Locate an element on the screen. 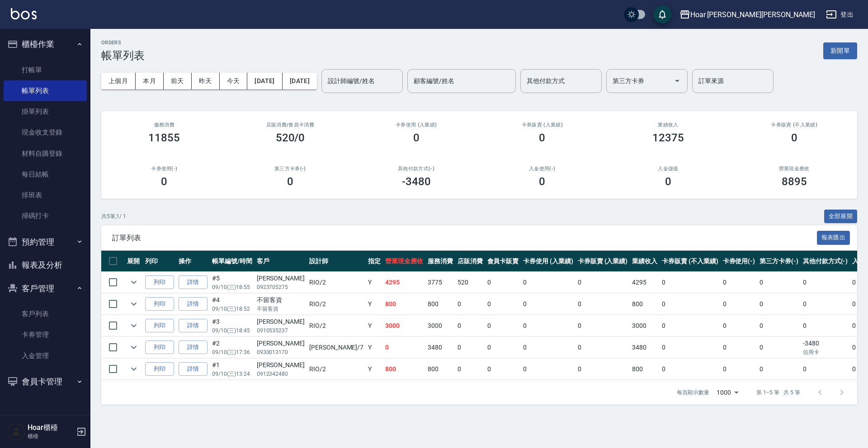 This screenshot has width=868, height=448. button: 報表匯出 is located at coordinates (834, 237).